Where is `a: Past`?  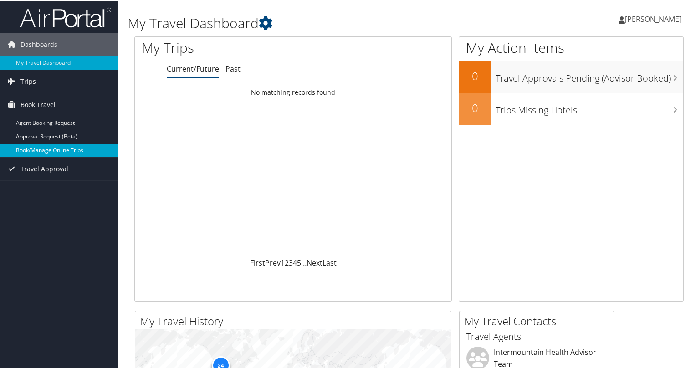
a: Past is located at coordinates (233, 68).